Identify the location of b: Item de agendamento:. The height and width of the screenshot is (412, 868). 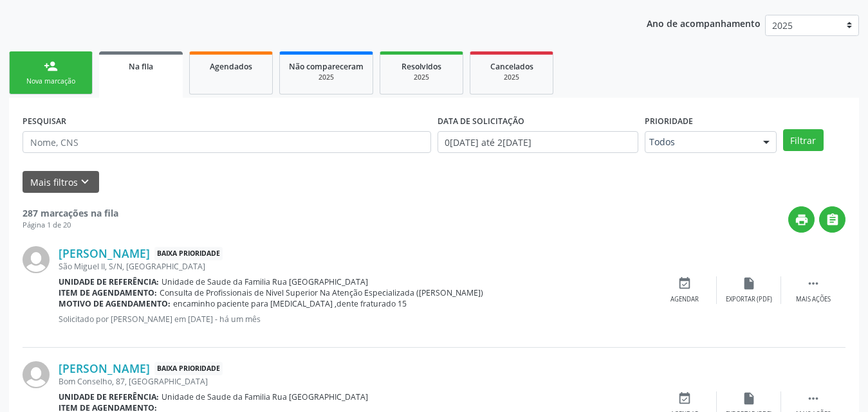
(107, 293).